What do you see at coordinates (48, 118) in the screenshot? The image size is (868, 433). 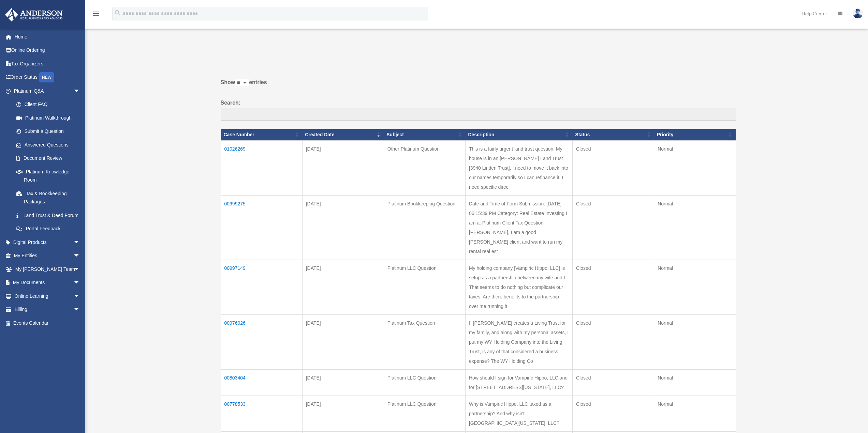 I see `a: Platinum Walkthrough` at bounding box center [48, 118].